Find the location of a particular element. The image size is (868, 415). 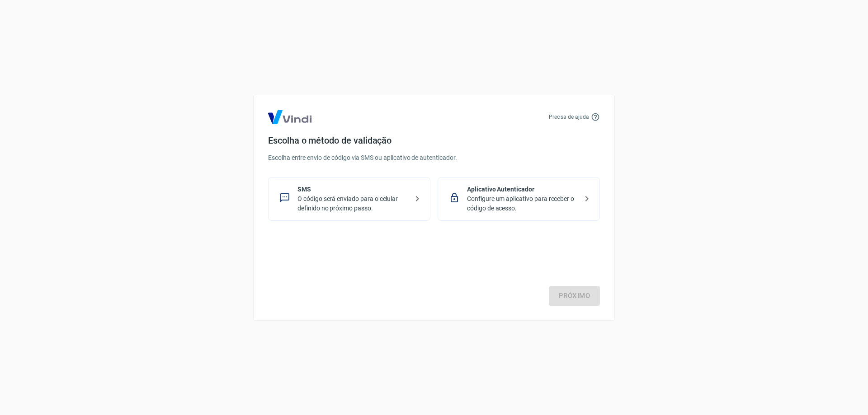

p: Escolha entre envio de código via SMS ou aplicativo de autenticador. is located at coordinates (434, 158).